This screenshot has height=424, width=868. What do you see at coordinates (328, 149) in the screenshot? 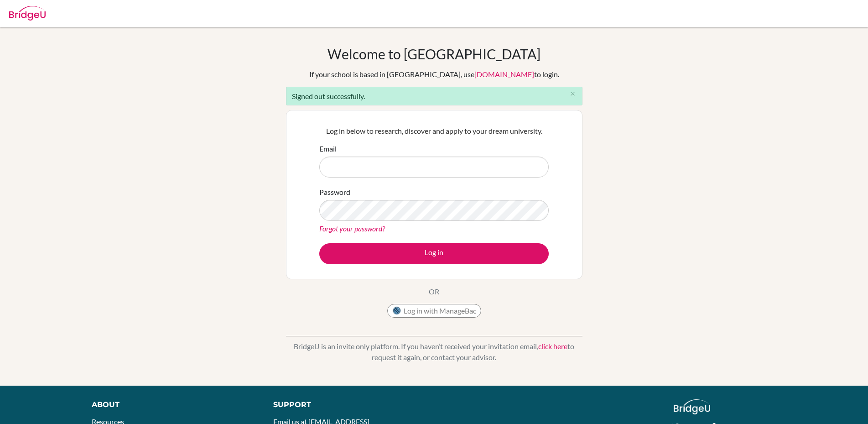
I see `label: Email` at bounding box center [328, 149].